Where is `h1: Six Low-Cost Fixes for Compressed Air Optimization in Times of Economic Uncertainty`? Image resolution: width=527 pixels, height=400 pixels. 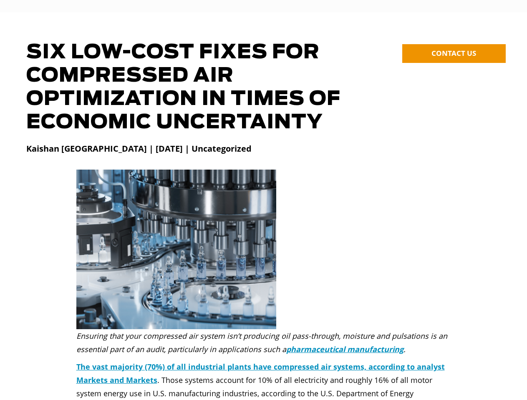
h1: Six Low-Cost Fixes for Compressed Air Optimization in Times of Economic Uncertainty is located at coordinates (203, 88).